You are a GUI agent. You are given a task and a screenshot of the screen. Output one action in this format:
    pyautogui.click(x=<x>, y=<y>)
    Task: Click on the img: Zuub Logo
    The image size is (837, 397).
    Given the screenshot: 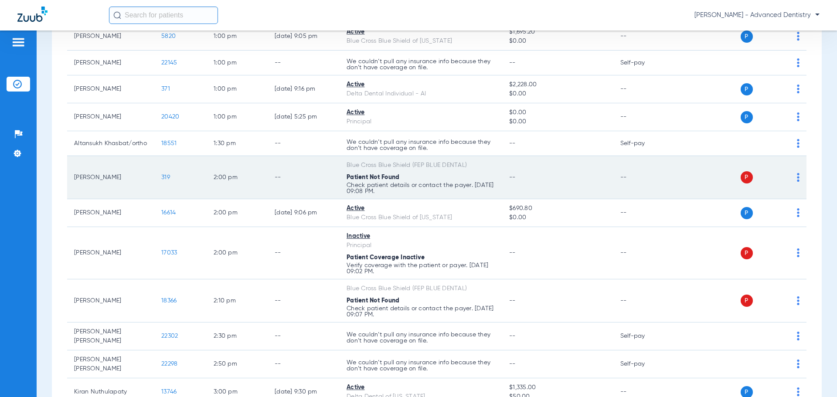 What is the action you would take?
    pyautogui.click(x=32, y=14)
    